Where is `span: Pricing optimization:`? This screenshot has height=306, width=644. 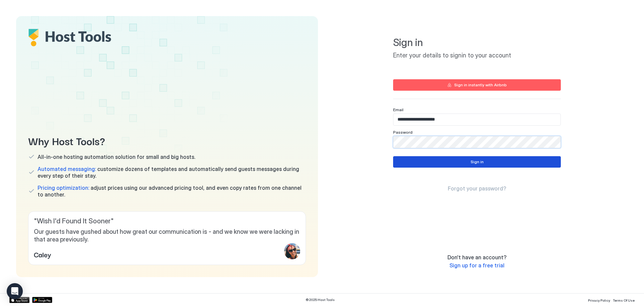 span: Pricing optimization: is located at coordinates (63, 187).